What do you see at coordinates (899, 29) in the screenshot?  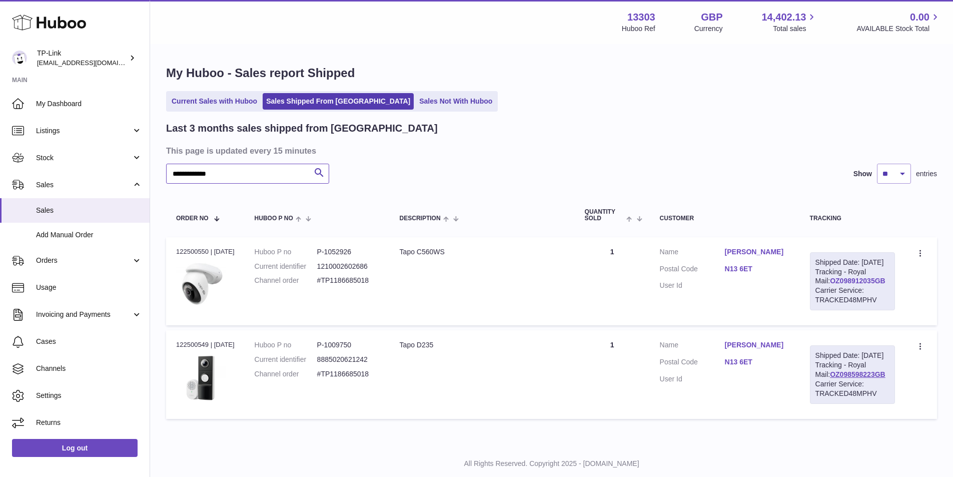 I see `span: AVAILABLE Stock Total` at bounding box center [899, 29].